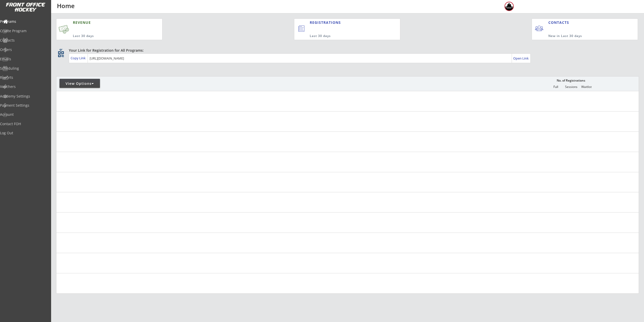 The height and width of the screenshot is (322, 644). What do you see at coordinates (78, 58) in the screenshot?
I see `div: Copy Link` at bounding box center [78, 58].